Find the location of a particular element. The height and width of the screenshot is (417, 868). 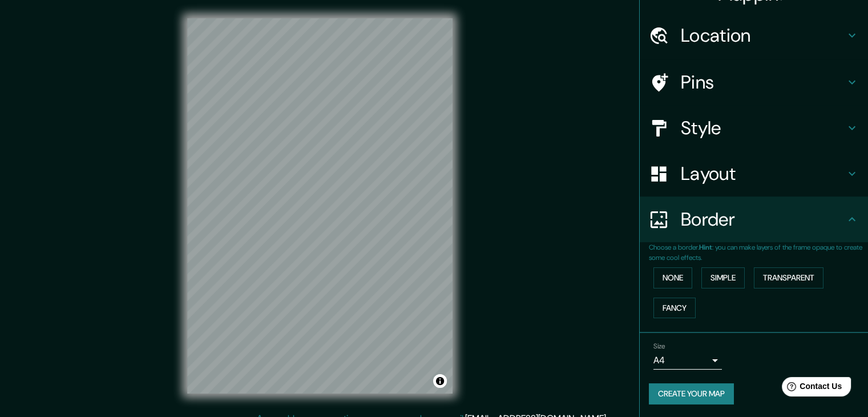

h4: Border is located at coordinates (763, 219).